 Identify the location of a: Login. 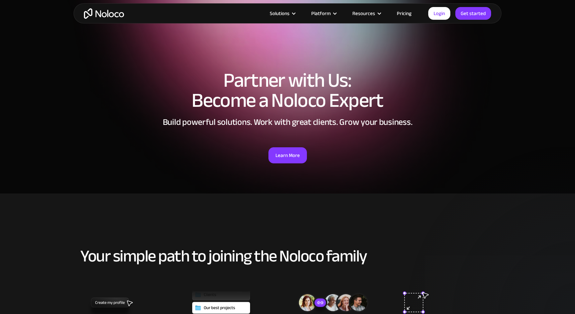
(439, 13).